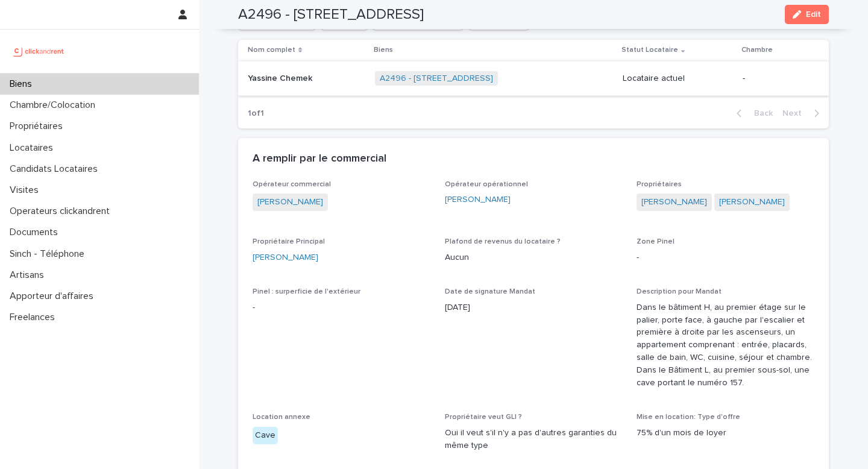 Image resolution: width=868 pixels, height=469 pixels. I want to click on p: Chambre/Colocation, so click(55, 105).